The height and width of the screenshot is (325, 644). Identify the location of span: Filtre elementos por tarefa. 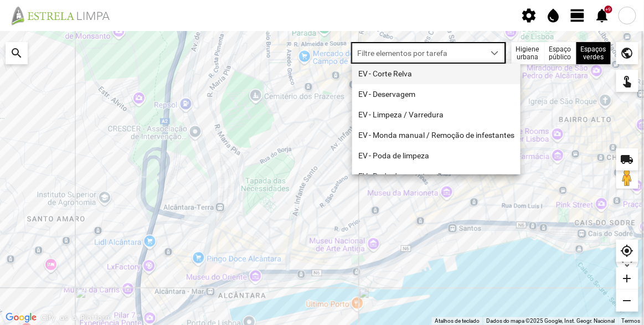
(418, 53).